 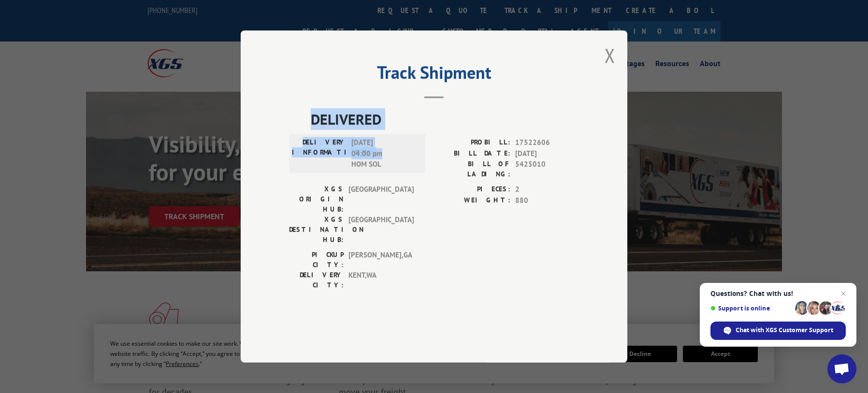 What do you see at coordinates (547, 169) in the screenshot?
I see `span: 5425010` at bounding box center [547, 169].